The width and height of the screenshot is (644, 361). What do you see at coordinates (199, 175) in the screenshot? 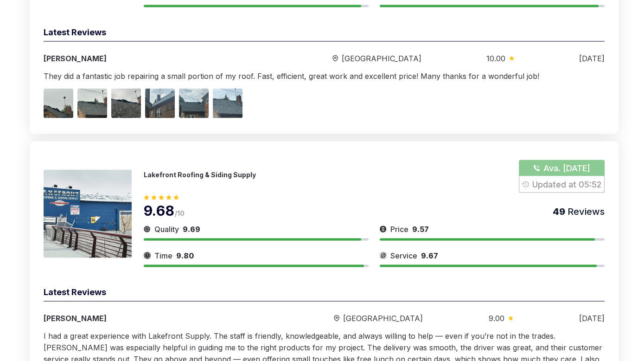
I see `p: Lakefront Roofing & Siding Supply` at bounding box center [199, 175].